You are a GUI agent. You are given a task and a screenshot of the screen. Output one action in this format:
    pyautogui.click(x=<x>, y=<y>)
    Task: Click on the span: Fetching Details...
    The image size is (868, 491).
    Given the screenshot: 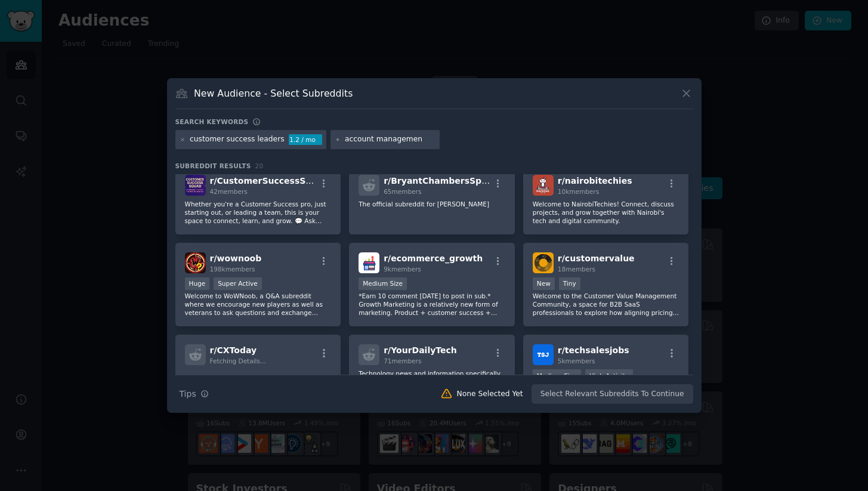 What is the action you would take?
    pyautogui.click(x=238, y=361)
    